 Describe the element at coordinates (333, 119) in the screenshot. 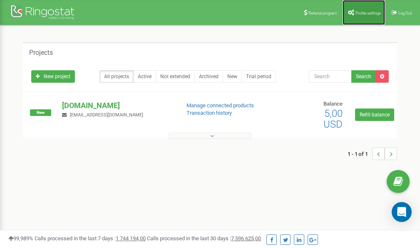

I see `span: 5,00 USD` at that location.